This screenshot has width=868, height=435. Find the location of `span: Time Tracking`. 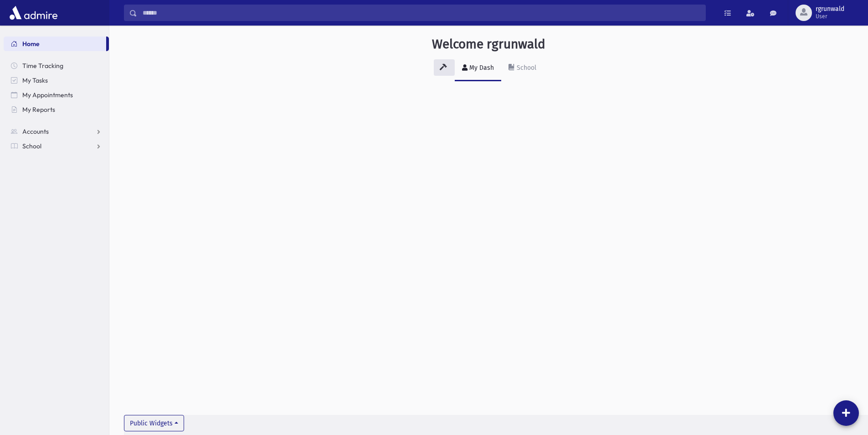

span: Time Tracking is located at coordinates (43, 66).